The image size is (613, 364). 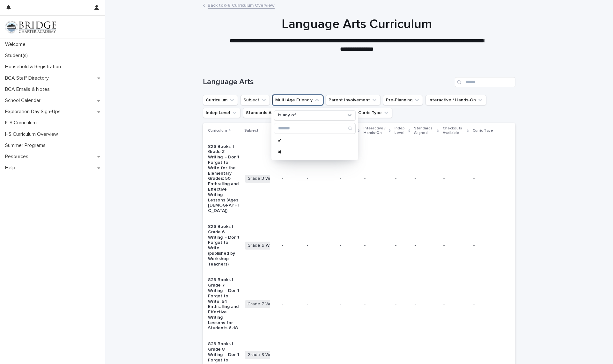 What do you see at coordinates (359, 179) in the screenshot?
I see `tr: 826 Books | Grade 3 Writing - Don't Forget to Write for the Elementary Grades: 50 Enthralling and...` at bounding box center [359, 179].